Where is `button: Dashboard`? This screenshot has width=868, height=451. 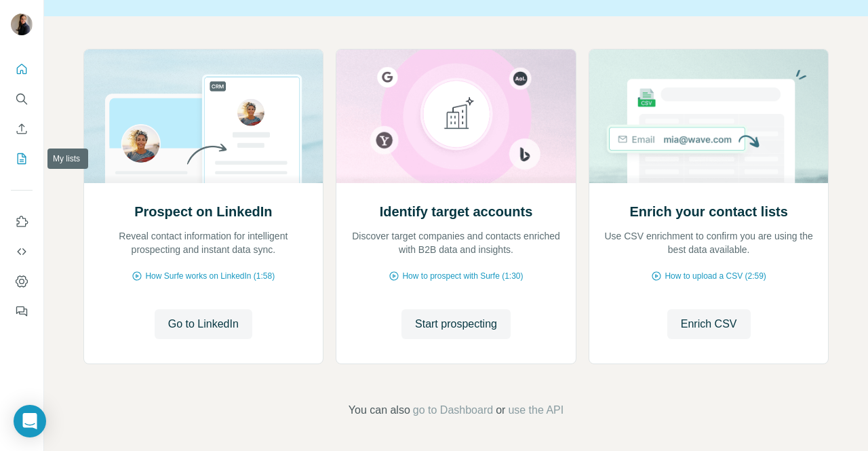
button: Dashboard is located at coordinates (21, 281).